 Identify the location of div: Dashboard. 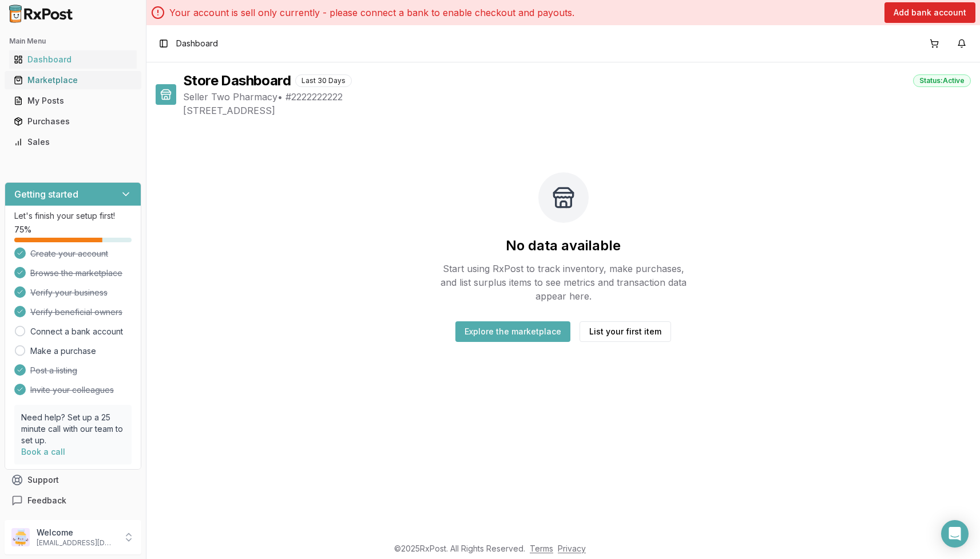
(72, 59).